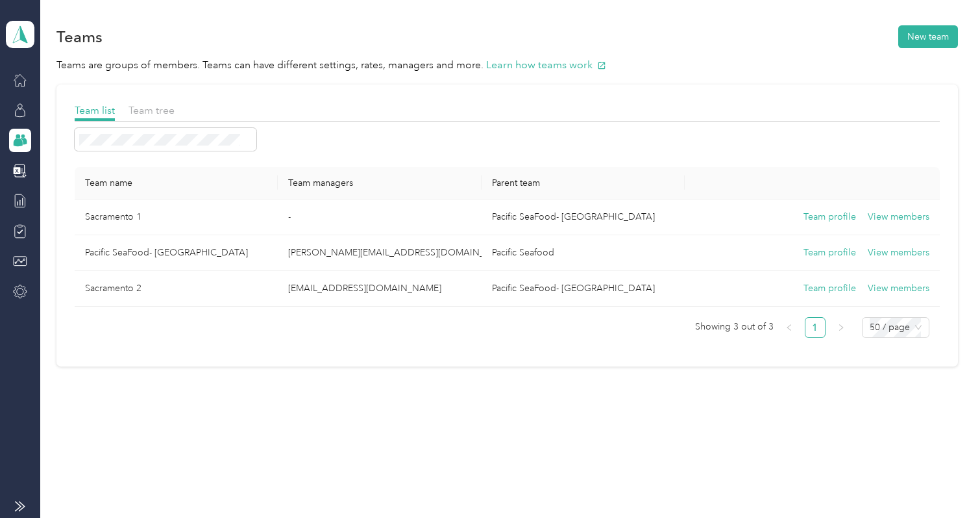  Describe the element at coordinates (816, 328) in the screenshot. I see `a: 1` at that location.